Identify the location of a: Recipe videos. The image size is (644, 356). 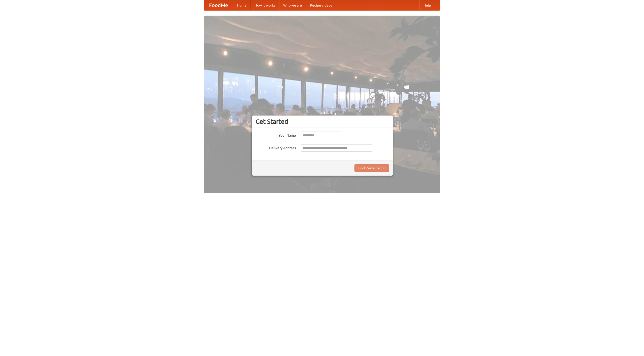
(321, 5).